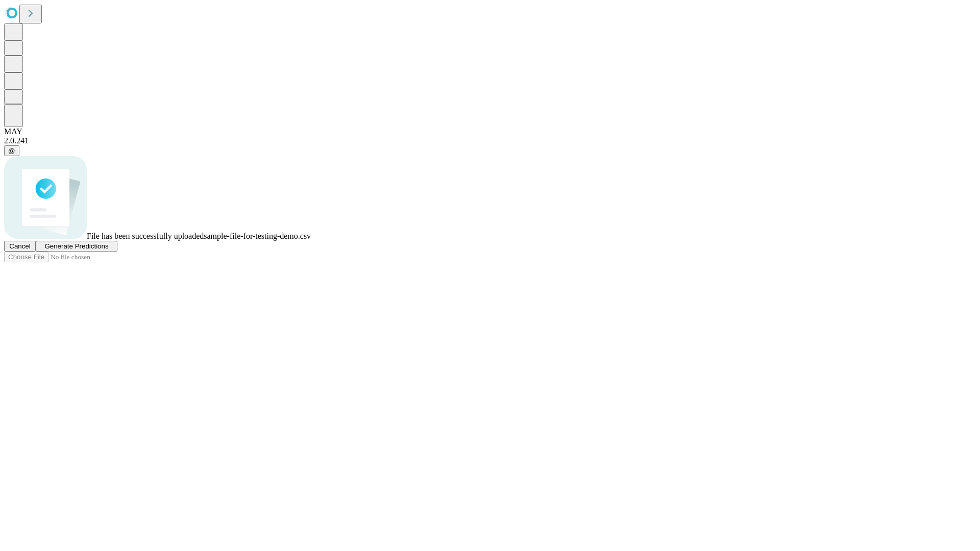 This screenshot has width=980, height=551. I want to click on button: Generate Predictions, so click(77, 246).